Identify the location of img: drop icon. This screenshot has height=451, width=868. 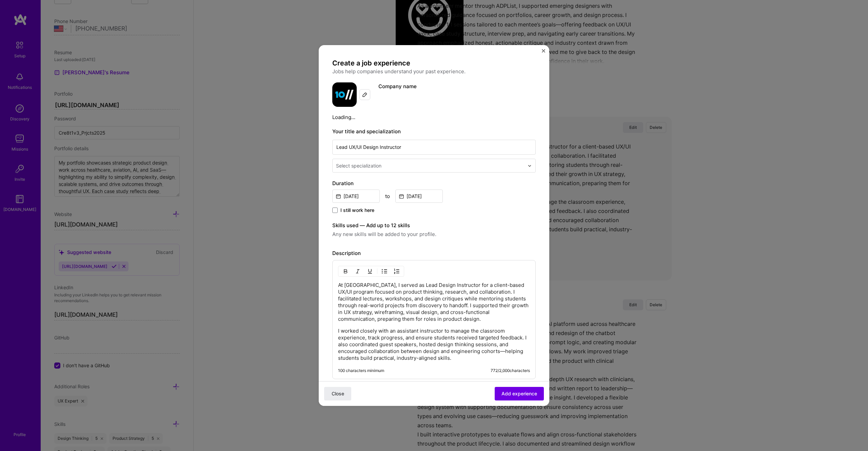
(529, 166).